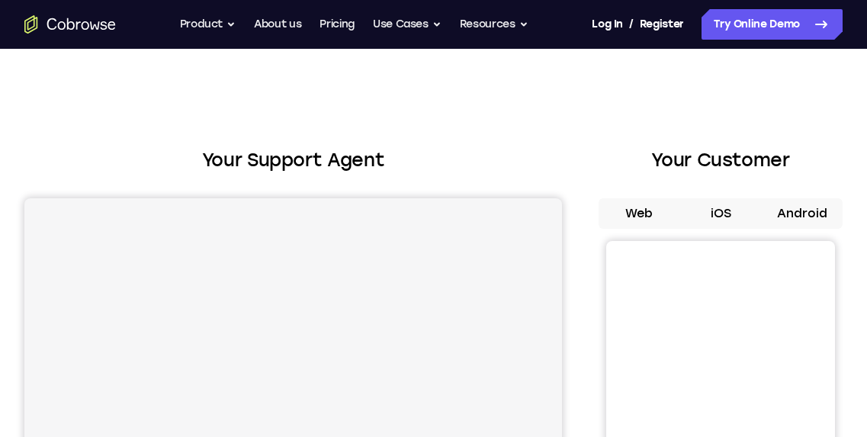  What do you see at coordinates (662, 24) in the screenshot?
I see `a: Register` at bounding box center [662, 24].